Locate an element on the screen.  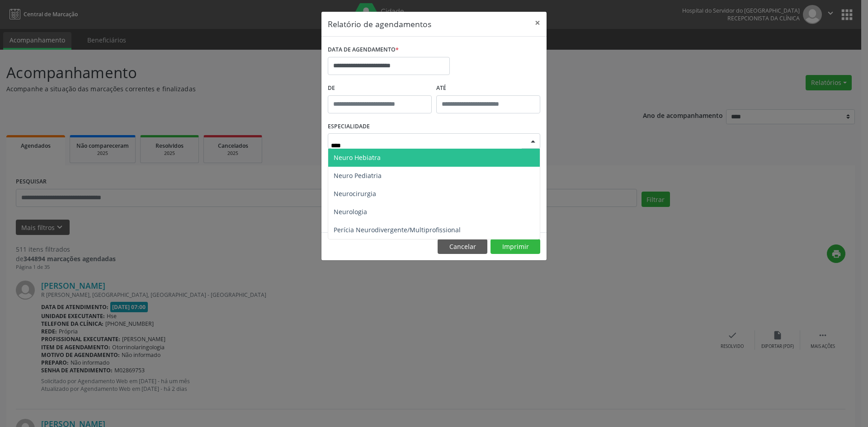
span: Neuro Hebiatra is located at coordinates (357, 157).